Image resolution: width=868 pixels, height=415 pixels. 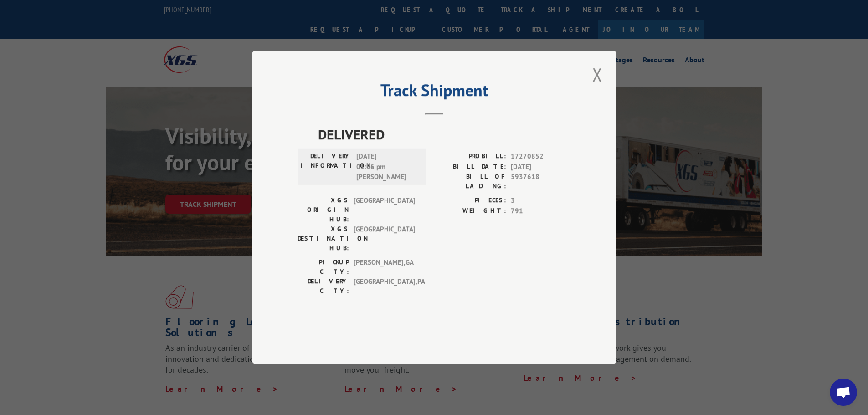 I want to click on h2: Track Shipment, so click(x=434, y=92).